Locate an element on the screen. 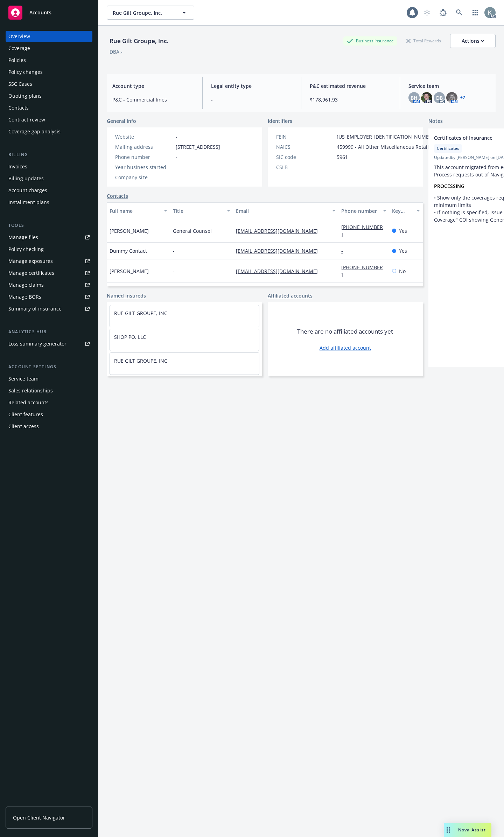 The image size is (504, 837). div: Key contact is located at coordinates (403, 211).